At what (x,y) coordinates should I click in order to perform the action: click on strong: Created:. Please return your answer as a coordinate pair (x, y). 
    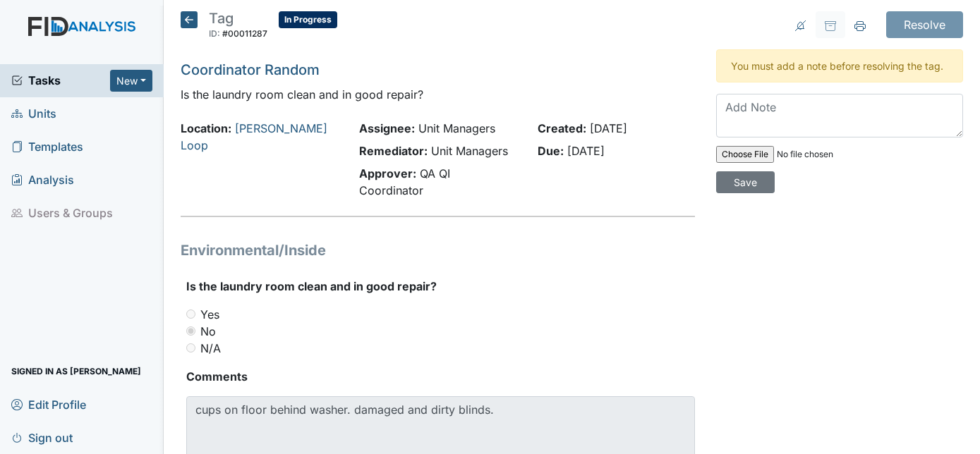
    Looking at the image, I should click on (562, 128).